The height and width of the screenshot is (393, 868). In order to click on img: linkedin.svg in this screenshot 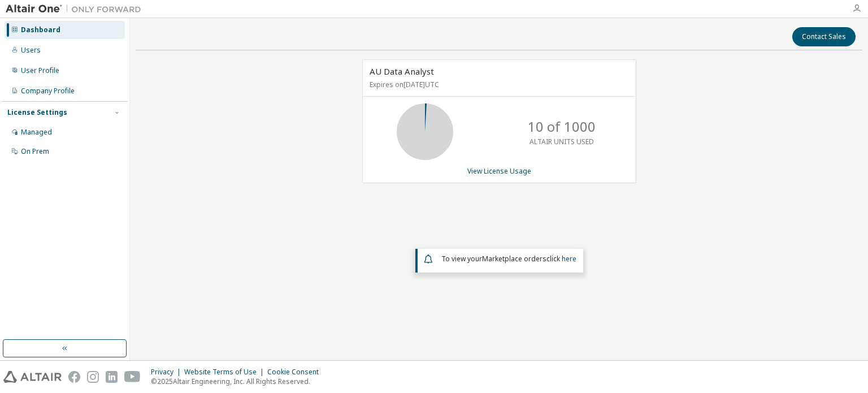, I will do `click(111, 376)`.